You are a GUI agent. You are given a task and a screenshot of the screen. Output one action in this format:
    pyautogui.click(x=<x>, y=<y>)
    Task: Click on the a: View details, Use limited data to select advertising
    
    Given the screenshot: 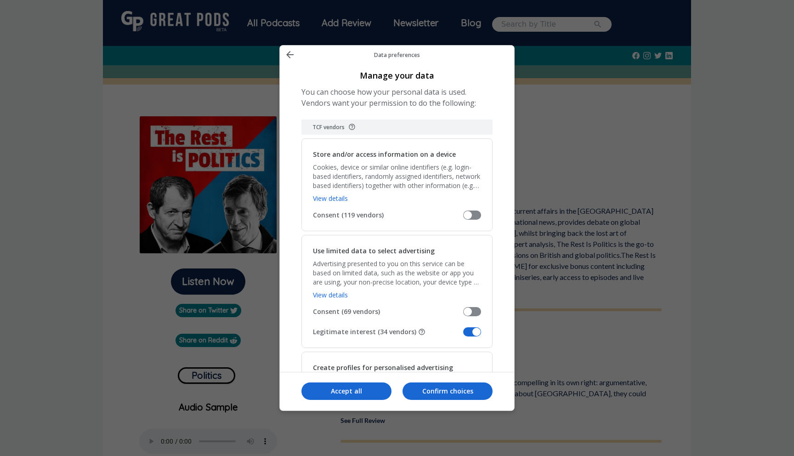 What is the action you would take?
    pyautogui.click(x=330, y=294)
    